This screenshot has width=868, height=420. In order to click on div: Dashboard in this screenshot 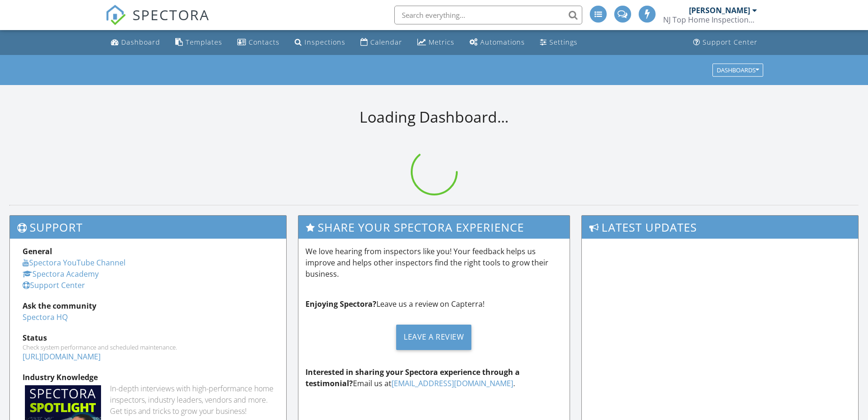, I will do `click(140, 42)`.